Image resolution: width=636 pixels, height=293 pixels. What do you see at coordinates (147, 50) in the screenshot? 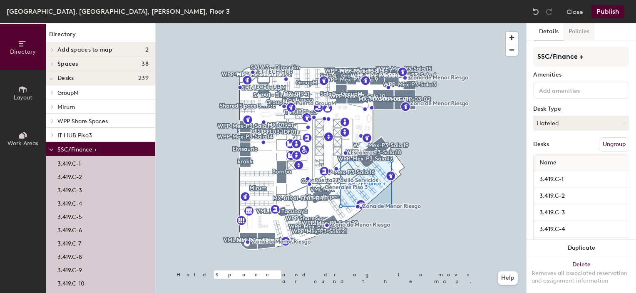
I see `span: 2` at bounding box center [147, 50].